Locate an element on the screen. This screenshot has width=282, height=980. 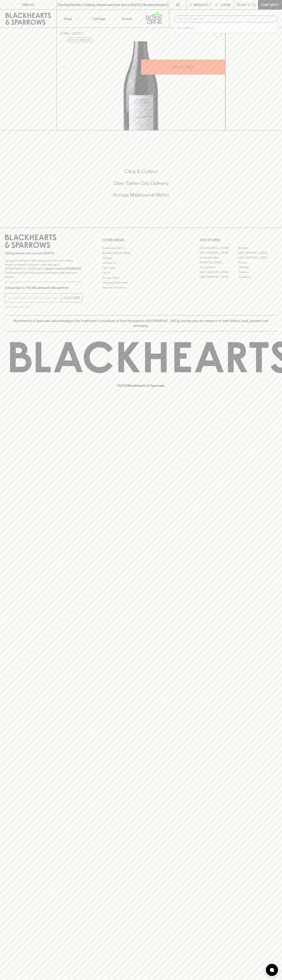
a: Geelong is located at coordinates (258, 267).